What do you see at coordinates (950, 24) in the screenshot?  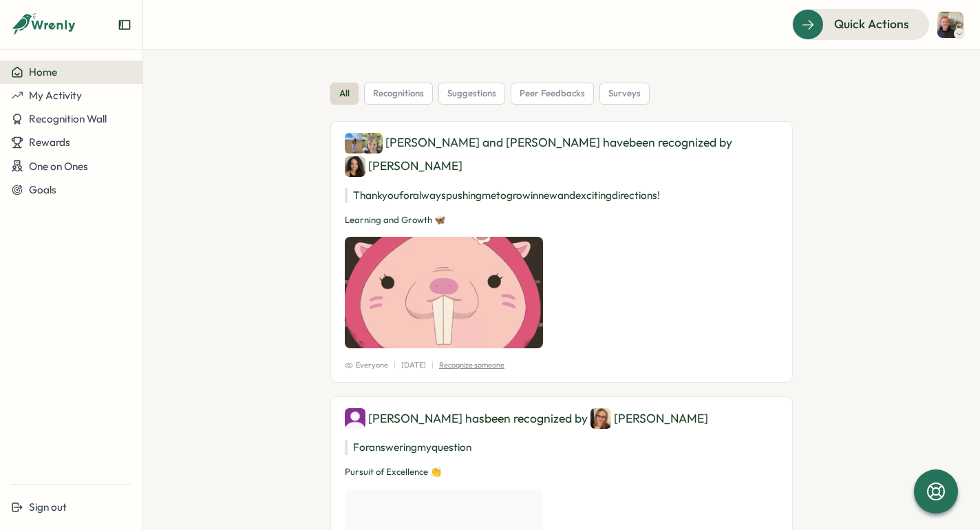 I see `img: Mark Buckner` at bounding box center [950, 24].